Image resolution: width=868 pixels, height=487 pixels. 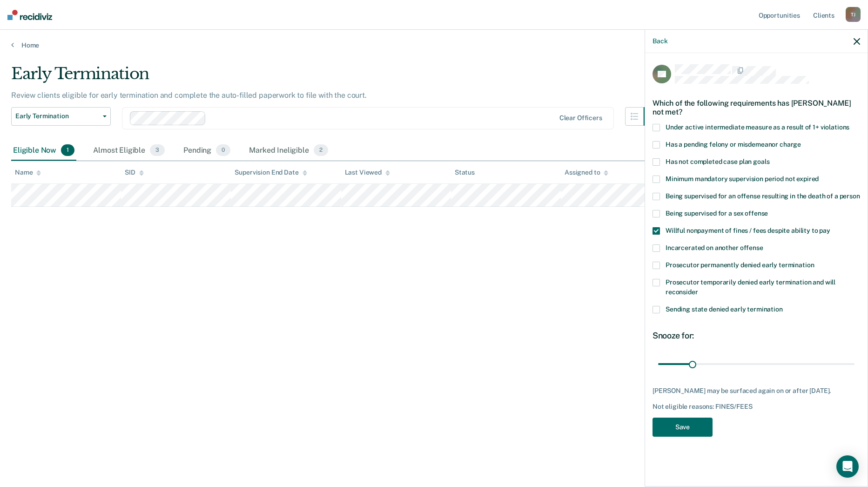 What do you see at coordinates (223, 151) in the screenshot?
I see `span: 0` at bounding box center [223, 151].